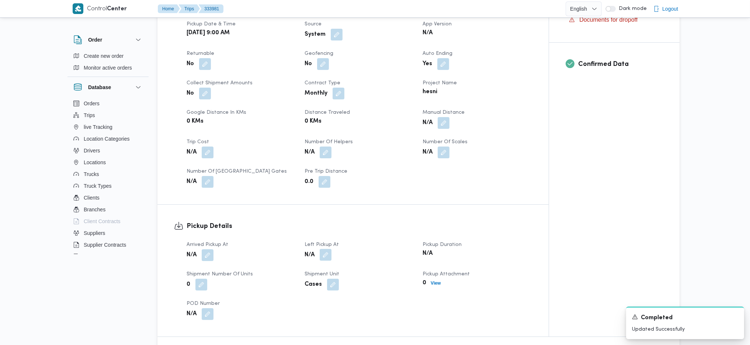  What do you see at coordinates (100, 87) in the screenshot?
I see `h3: Database` at bounding box center [100, 87].